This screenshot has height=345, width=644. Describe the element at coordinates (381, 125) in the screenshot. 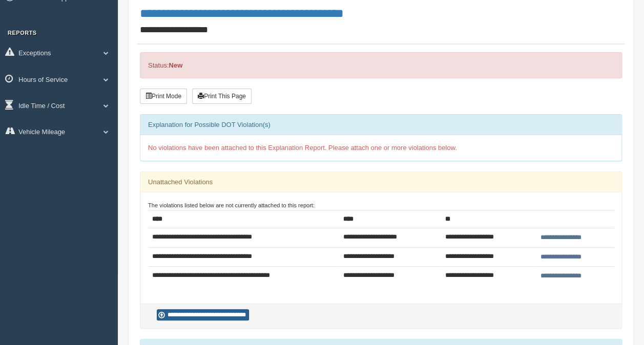

I see `div: Explanation for Possible DOT Violation(s)` at that location.